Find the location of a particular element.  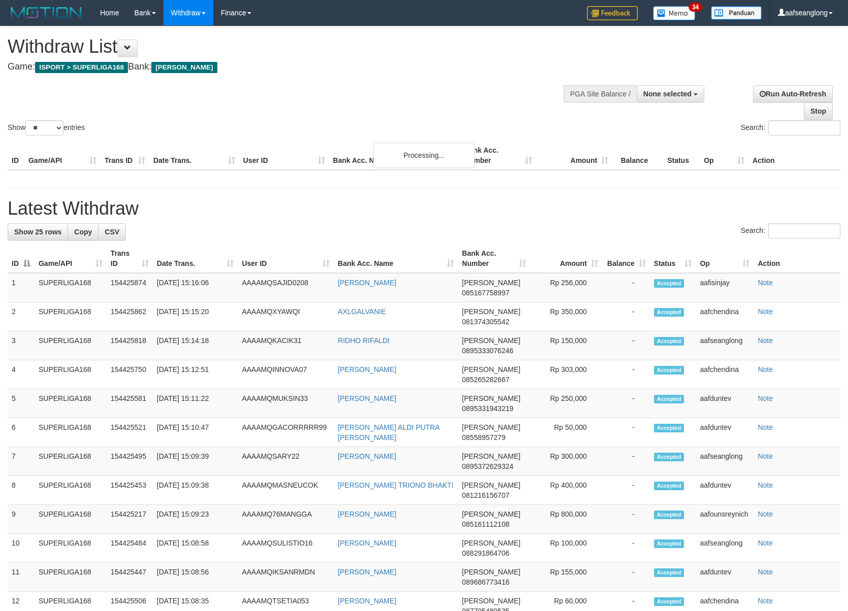

td: Rp 256,000 is located at coordinates (566, 288).